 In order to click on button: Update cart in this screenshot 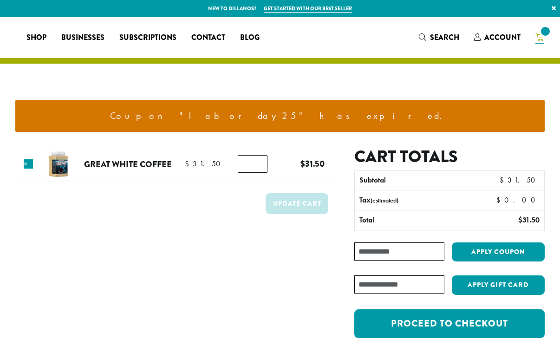, I will do `click(297, 203)`.